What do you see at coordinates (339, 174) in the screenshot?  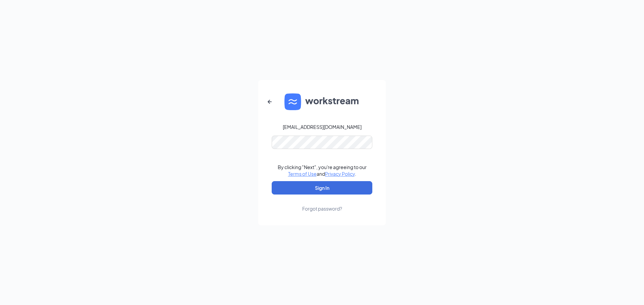 I see `a: Privacy Policy` at bounding box center [339, 174].